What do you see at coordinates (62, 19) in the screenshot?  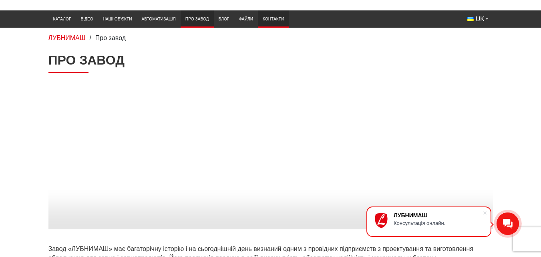 I see `a: Каталог` at bounding box center [62, 19].